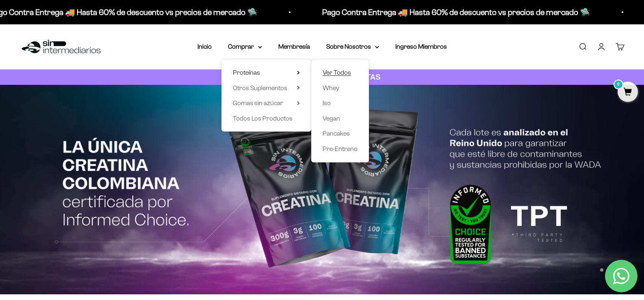 The width and height of the screenshot is (644, 300). Describe the element at coordinates (266, 73) in the screenshot. I see `summary: Proteínas` at that location.